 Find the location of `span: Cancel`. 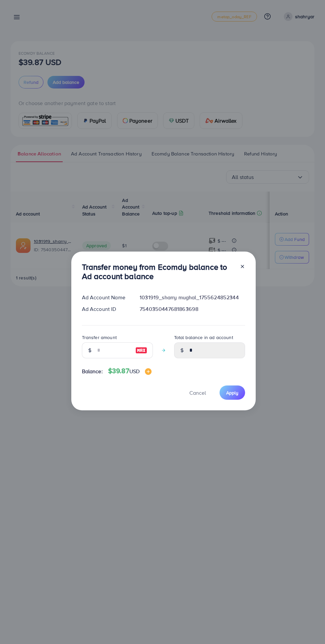

span: Cancel is located at coordinates (197, 393).